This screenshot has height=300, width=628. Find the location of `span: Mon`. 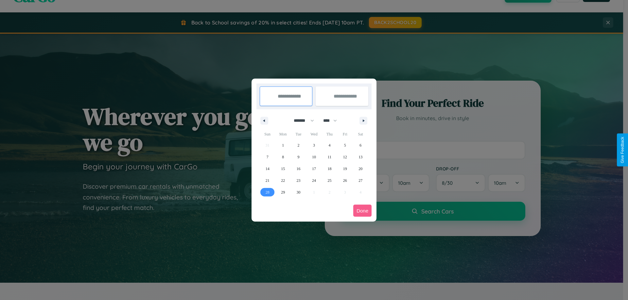

span: Mon is located at coordinates (282, 134).